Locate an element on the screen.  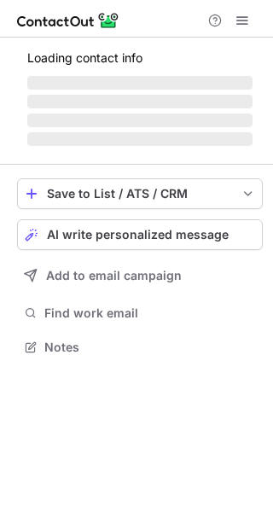
p: Loading contact info is located at coordinates (140, 58).